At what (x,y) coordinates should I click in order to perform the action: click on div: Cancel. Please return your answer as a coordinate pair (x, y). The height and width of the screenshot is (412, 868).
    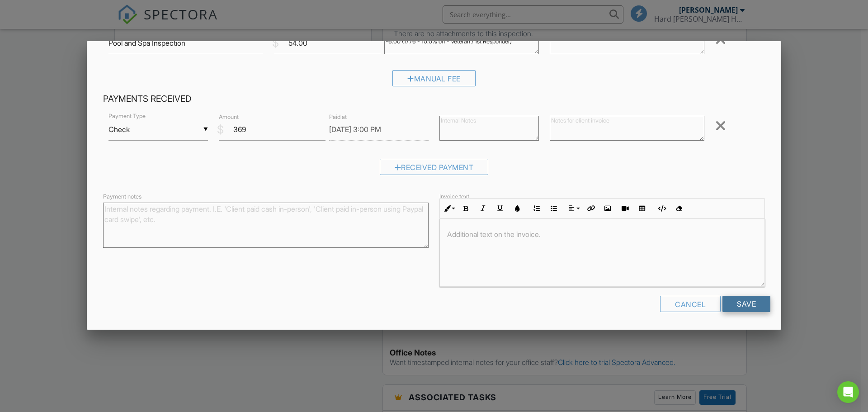
    Looking at the image, I should click on (690, 304).